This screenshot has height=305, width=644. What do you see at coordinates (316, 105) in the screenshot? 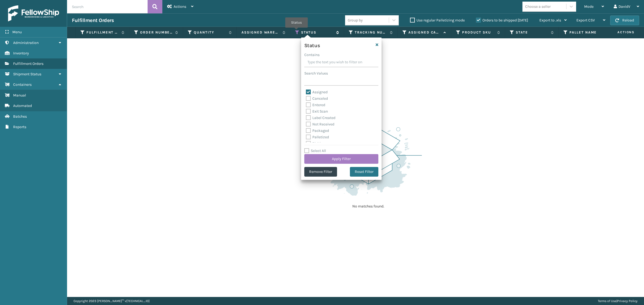
I see `label: Entered` at bounding box center [316, 105].